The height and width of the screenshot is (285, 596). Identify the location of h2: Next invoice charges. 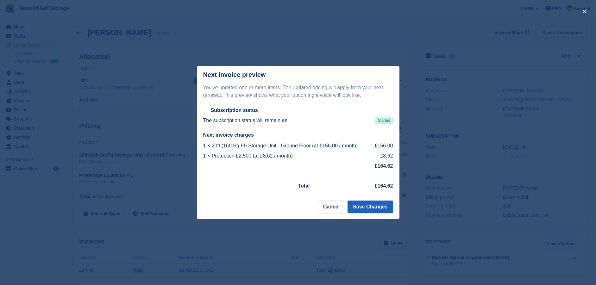
(298, 135).